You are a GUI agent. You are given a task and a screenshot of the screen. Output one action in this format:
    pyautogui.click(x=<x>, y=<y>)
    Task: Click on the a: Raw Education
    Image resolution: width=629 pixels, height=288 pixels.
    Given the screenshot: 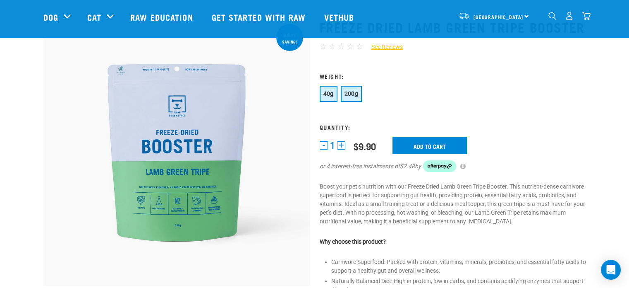 What is the action you would take?
    pyautogui.click(x=163, y=17)
    